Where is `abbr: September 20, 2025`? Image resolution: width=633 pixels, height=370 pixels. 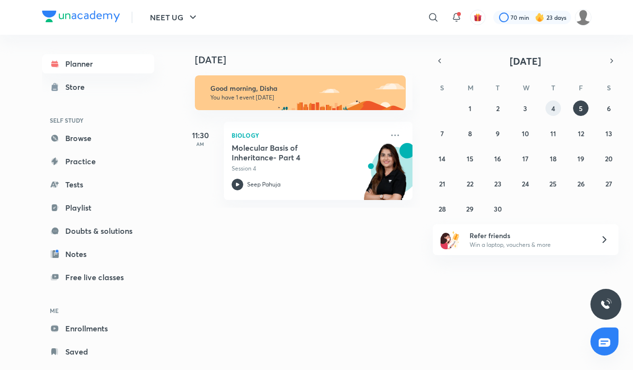 abbr: September 20, 2025 is located at coordinates (608, 159).